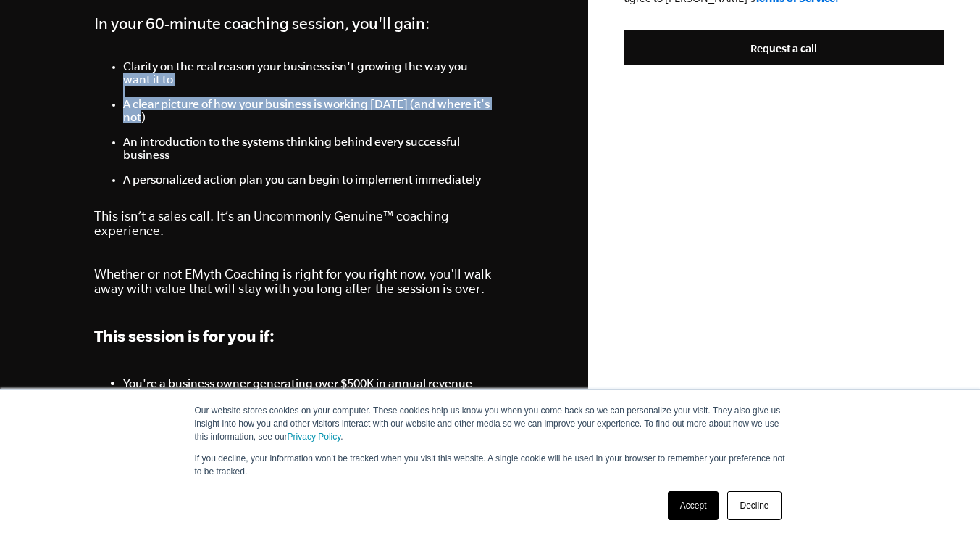  Describe the element at coordinates (302, 179) in the screenshot. I see `span: A personalized action plan you can begin to implement immediately` at that location.